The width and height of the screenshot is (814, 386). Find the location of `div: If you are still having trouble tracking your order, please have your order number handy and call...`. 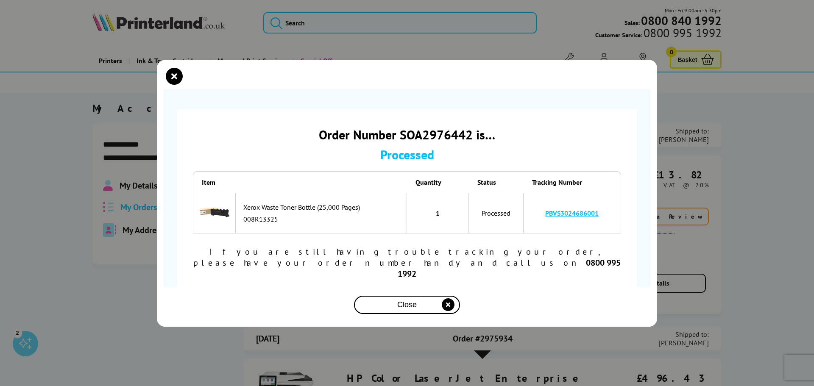

div: If you are still having trouble tracking your order, please have your order number handy and call... is located at coordinates (407, 263).